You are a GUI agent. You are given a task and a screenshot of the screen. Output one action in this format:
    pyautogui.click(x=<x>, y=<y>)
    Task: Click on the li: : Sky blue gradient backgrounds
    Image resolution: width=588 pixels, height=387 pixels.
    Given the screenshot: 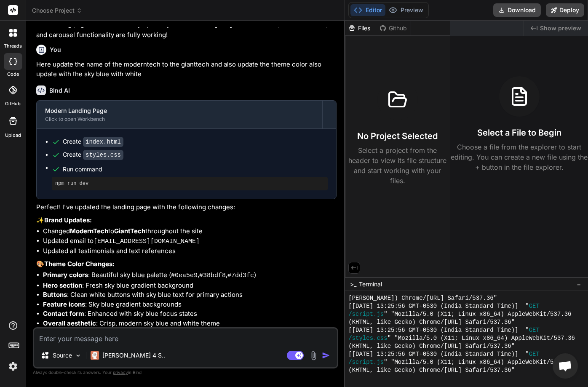 What is the action you would take?
    pyautogui.click(x=190, y=304)
    